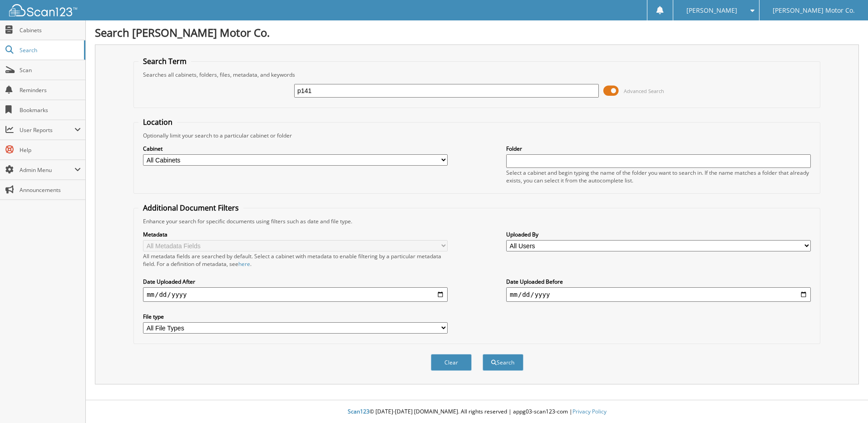  I want to click on div: Enhance your search for specific documents using filters such as date and file type., so click(476, 221).